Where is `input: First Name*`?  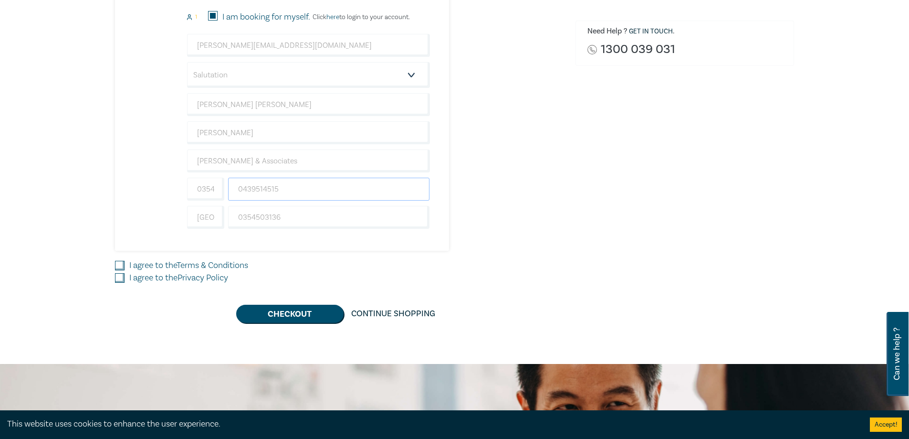
input: First Name* is located at coordinates (308, 105).